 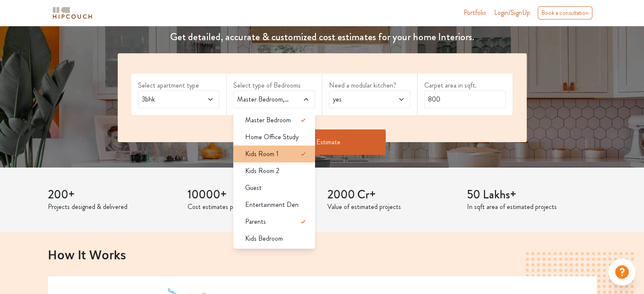 I want to click on label: Select apartment type, so click(x=179, y=86).